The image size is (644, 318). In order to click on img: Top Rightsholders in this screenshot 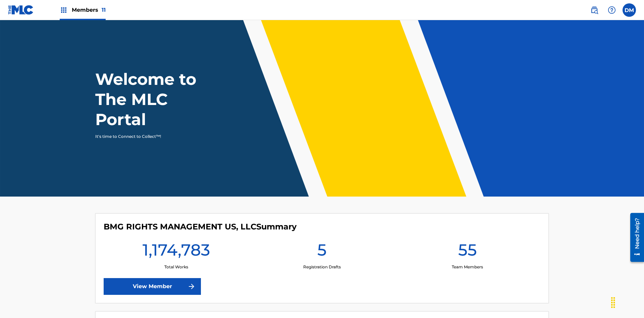, I will do `click(64, 10)`.